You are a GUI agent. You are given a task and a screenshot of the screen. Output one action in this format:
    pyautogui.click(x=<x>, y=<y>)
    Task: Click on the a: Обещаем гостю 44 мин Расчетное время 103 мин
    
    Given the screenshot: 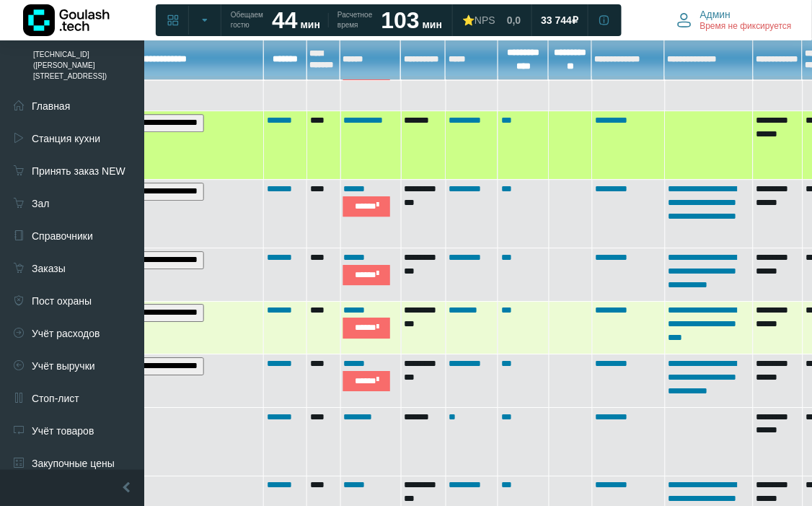 What is the action you would take?
    pyautogui.click(x=336, y=21)
    